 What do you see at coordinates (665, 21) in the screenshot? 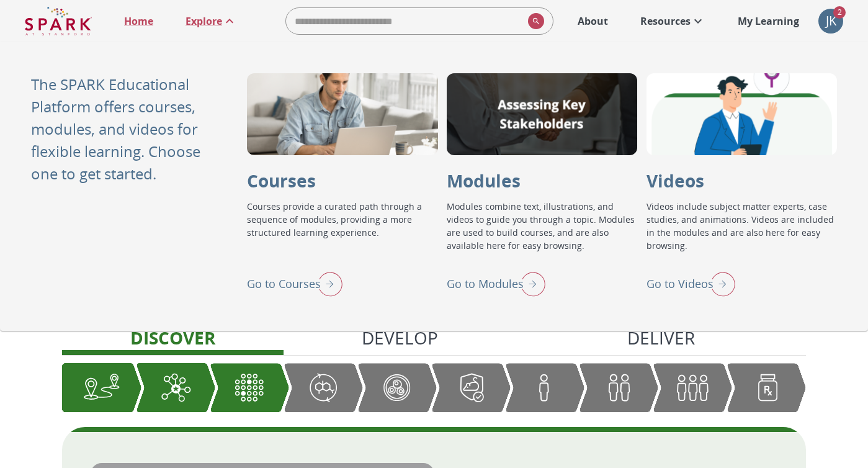
I see `p: Resources` at bounding box center [665, 21].